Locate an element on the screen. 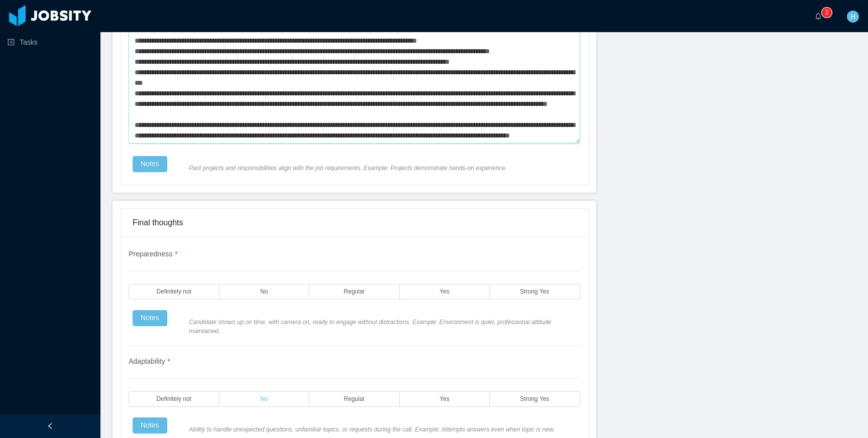 The height and width of the screenshot is (438, 868). span: Preparedness is located at coordinates (153, 254).